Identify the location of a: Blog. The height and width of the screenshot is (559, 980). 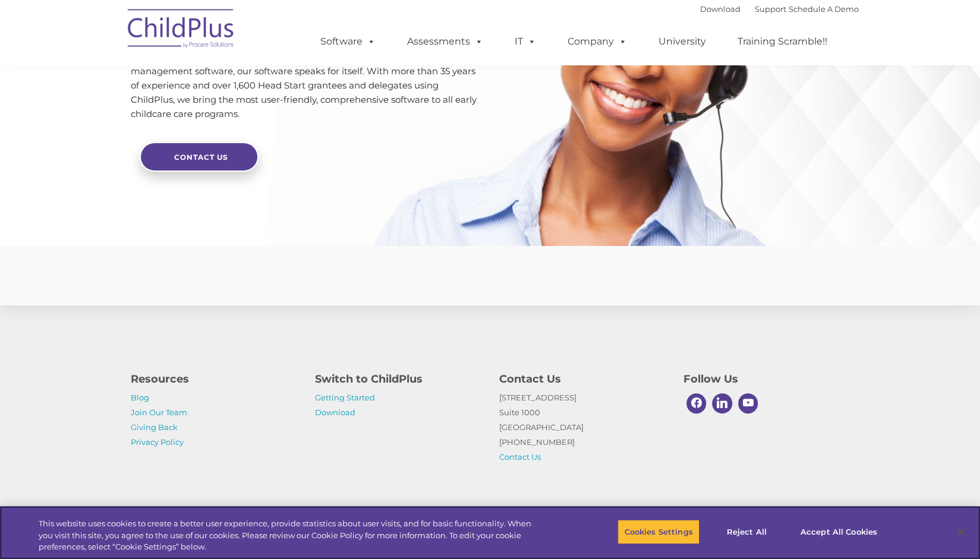
(139, 398).